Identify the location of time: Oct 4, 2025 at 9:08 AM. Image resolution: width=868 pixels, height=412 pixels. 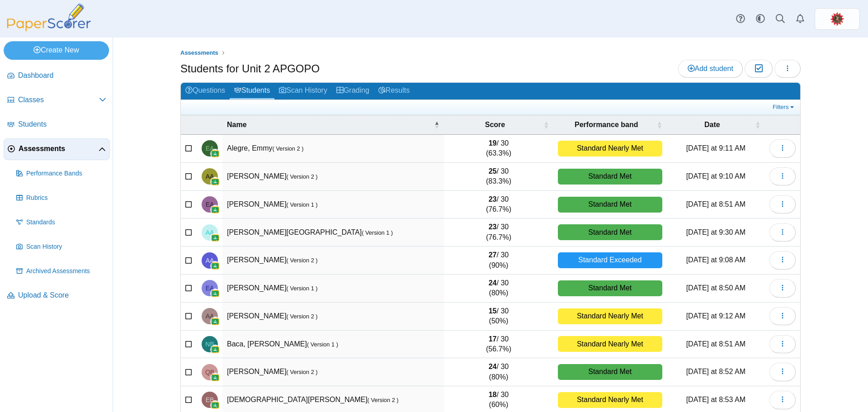
(716, 260).